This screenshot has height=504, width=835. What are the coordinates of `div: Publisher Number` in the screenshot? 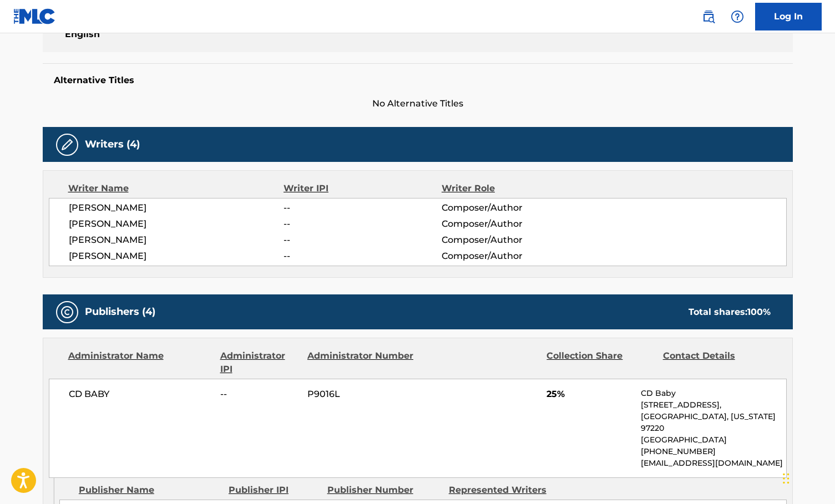 It's located at (384, 490).